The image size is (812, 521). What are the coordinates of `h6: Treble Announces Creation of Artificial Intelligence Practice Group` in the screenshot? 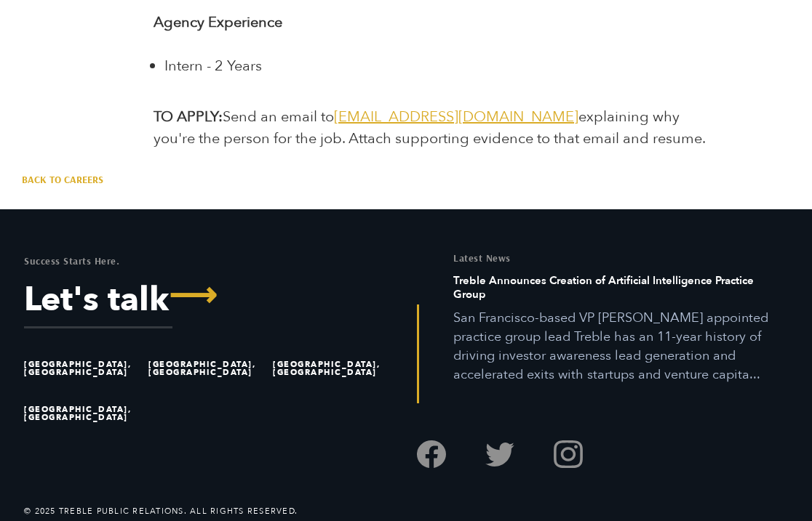 It's located at (620, 291).